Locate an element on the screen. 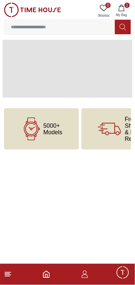 The width and height of the screenshot is (135, 285). a: 0Wishlist is located at coordinates (104, 11).